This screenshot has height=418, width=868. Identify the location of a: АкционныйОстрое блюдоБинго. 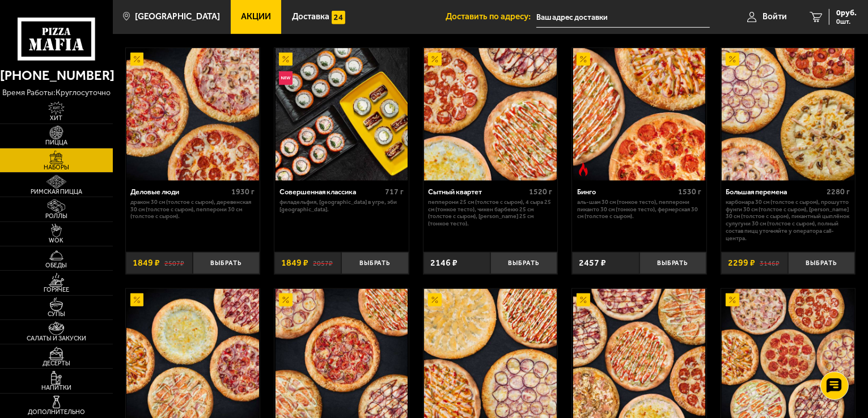
(638, 114).